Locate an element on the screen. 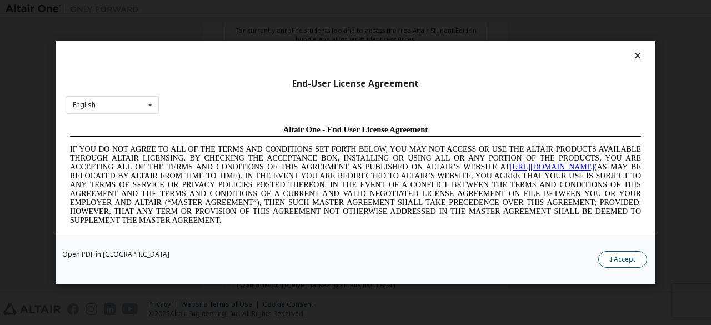 The height and width of the screenshot is (325, 711). span: IF YOU DO NOT AGREE TO ALL OF THE TERMS AND CONDITIONS SET FORTH BELOW, YOU MAY NOT ACCESS OR USE... is located at coordinates (290, 64).